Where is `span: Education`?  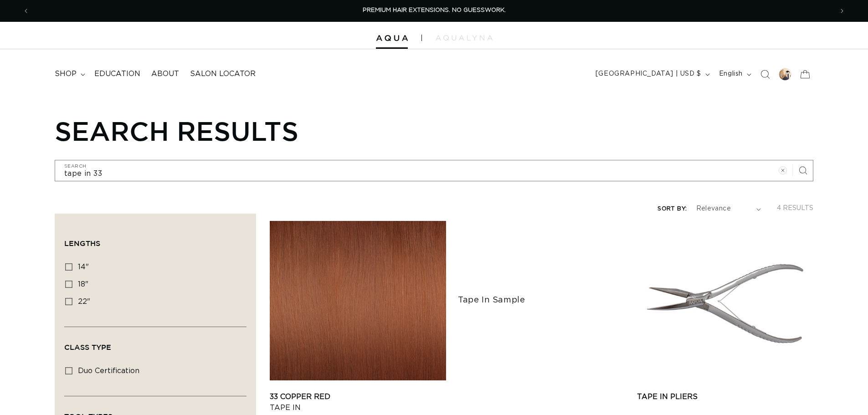 span: Education is located at coordinates (117, 74).